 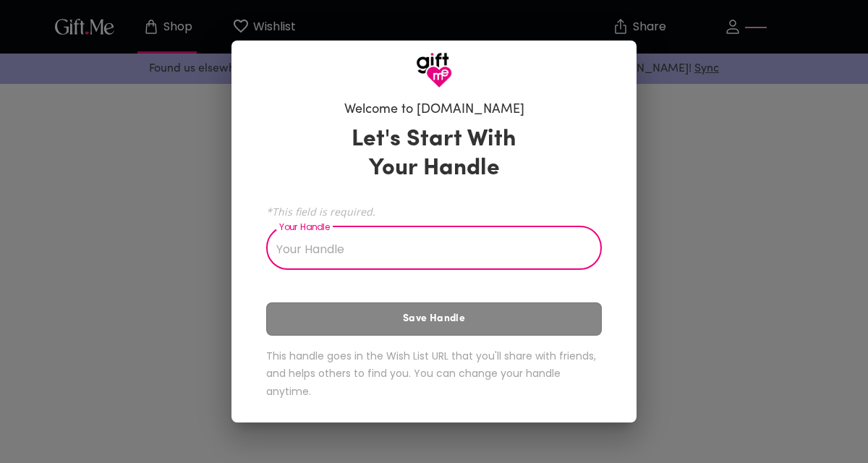 What do you see at coordinates (434, 154) in the screenshot?
I see `h3: Let's Start With Your Handle` at bounding box center [434, 154].